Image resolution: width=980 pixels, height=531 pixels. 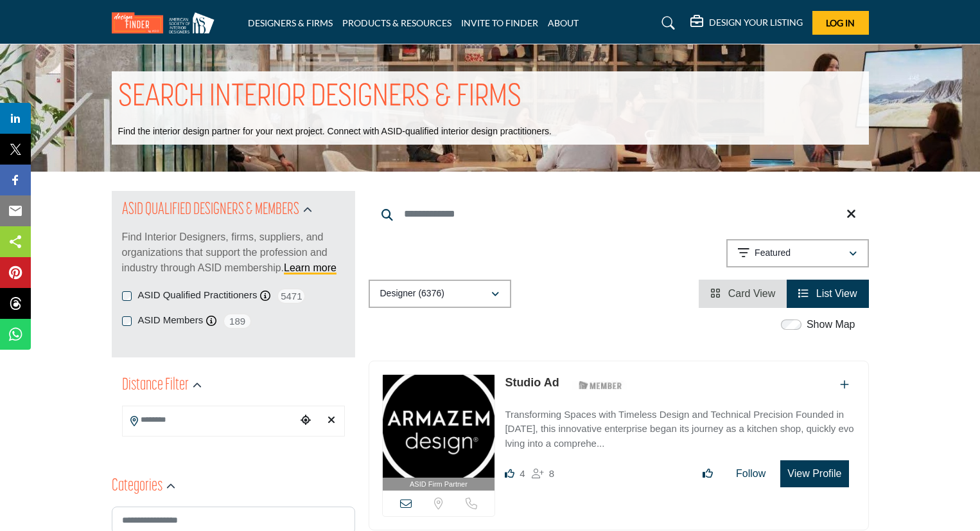 I want to click on span: List View, so click(x=837, y=293).